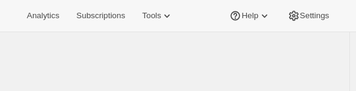 The image size is (356, 91). Describe the element at coordinates (43, 16) in the screenshot. I see `span: Analytics` at that location.